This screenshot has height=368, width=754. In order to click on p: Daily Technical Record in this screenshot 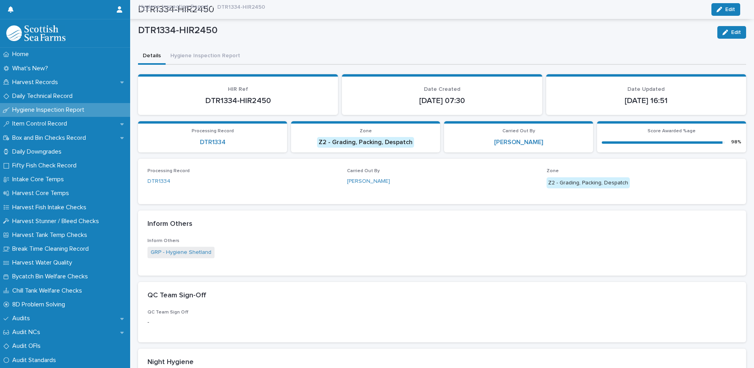, I will do `click(44, 96)`.